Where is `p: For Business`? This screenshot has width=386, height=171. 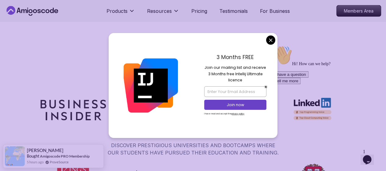
p: For Business is located at coordinates (275, 11).